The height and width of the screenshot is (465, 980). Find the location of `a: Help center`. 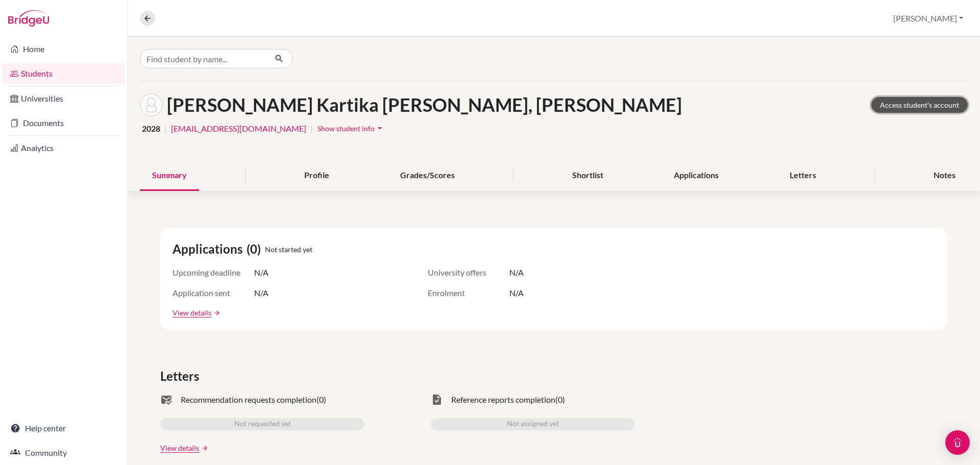

a: Help center is located at coordinates (64, 428).